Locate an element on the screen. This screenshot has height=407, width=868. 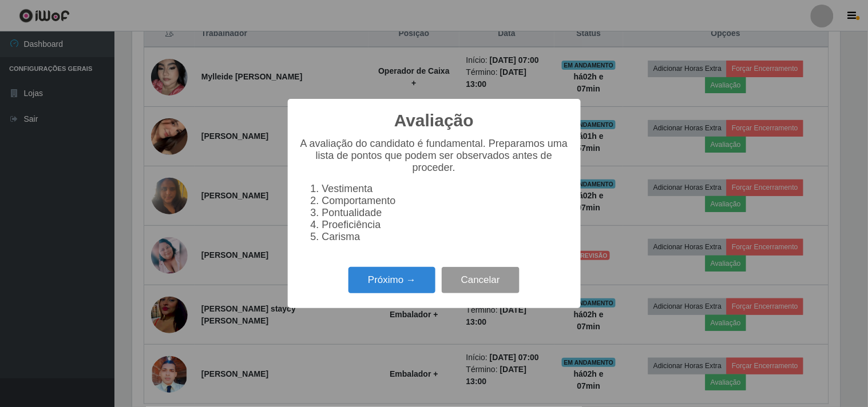
h2: Avaliação is located at coordinates (434, 121).